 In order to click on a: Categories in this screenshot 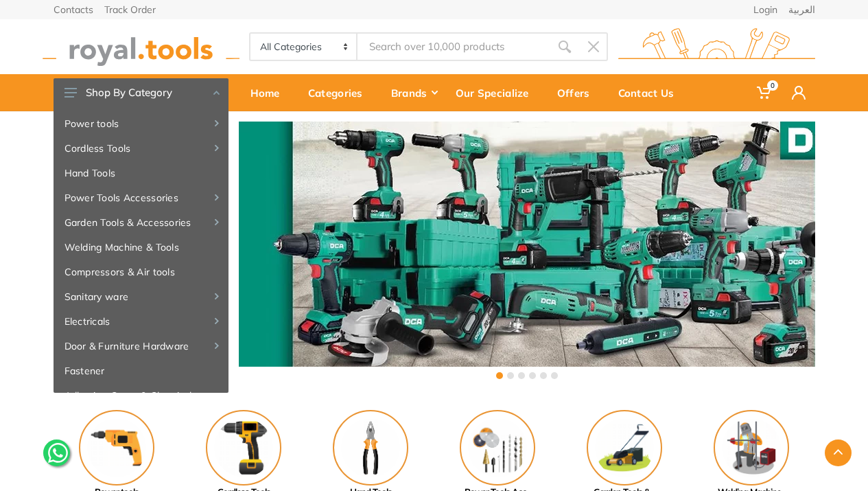, I will do `click(340, 93)`.